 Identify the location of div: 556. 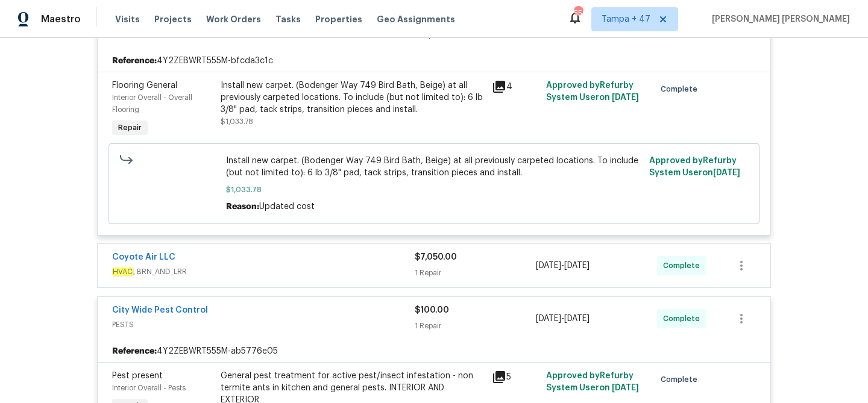
(579, 13).